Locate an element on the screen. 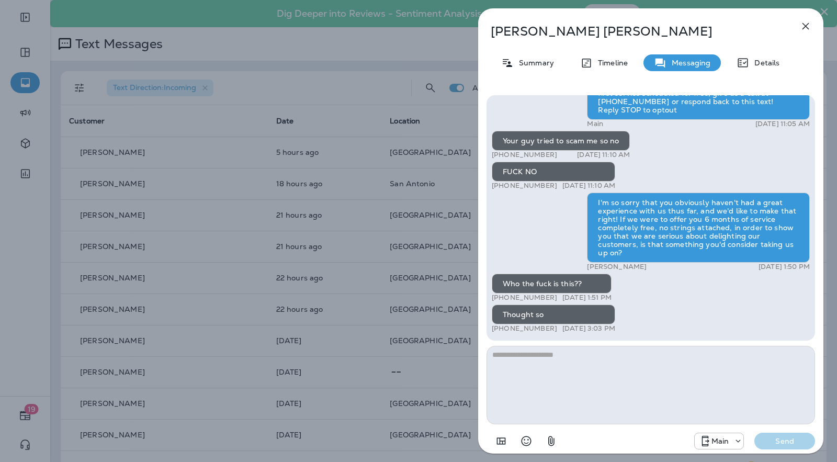 Image resolution: width=837 pixels, height=462 pixels. div: +1 (817) 482-3792 is located at coordinates (719, 441).